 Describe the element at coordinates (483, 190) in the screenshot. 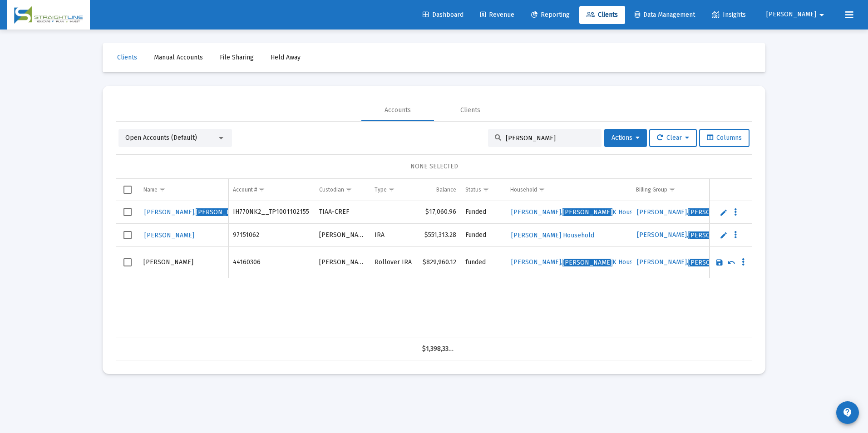

I see `td: Column Status` at that location.